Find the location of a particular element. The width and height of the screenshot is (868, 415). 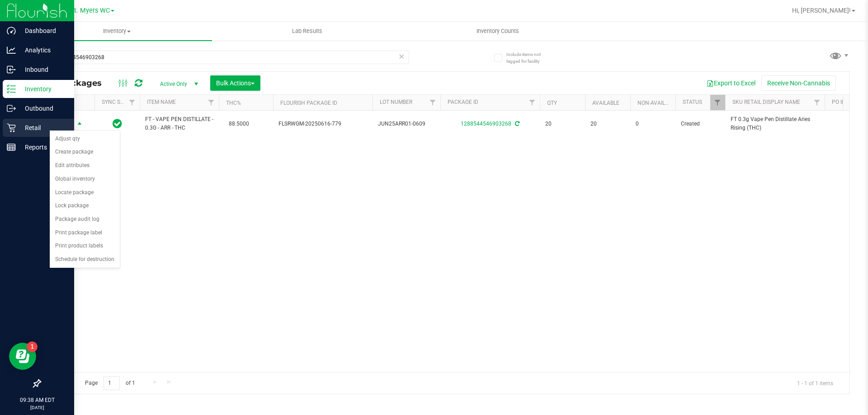

li: Global inventory is located at coordinates (85, 179).